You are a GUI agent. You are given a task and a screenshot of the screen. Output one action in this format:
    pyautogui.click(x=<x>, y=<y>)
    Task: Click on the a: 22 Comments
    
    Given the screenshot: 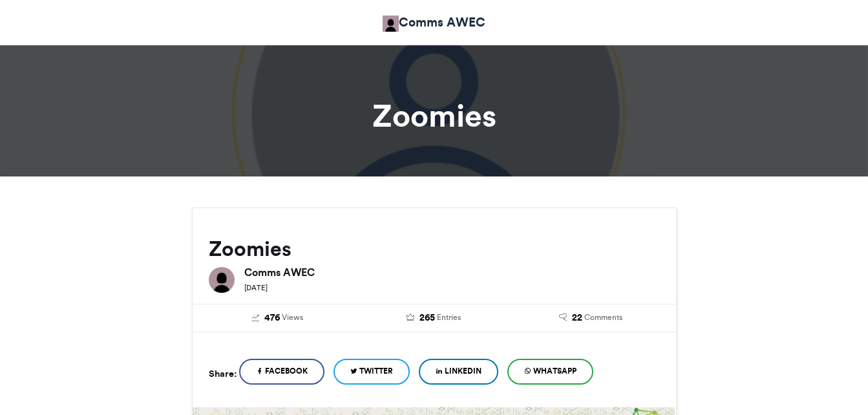 What is the action you would take?
    pyautogui.click(x=590, y=318)
    